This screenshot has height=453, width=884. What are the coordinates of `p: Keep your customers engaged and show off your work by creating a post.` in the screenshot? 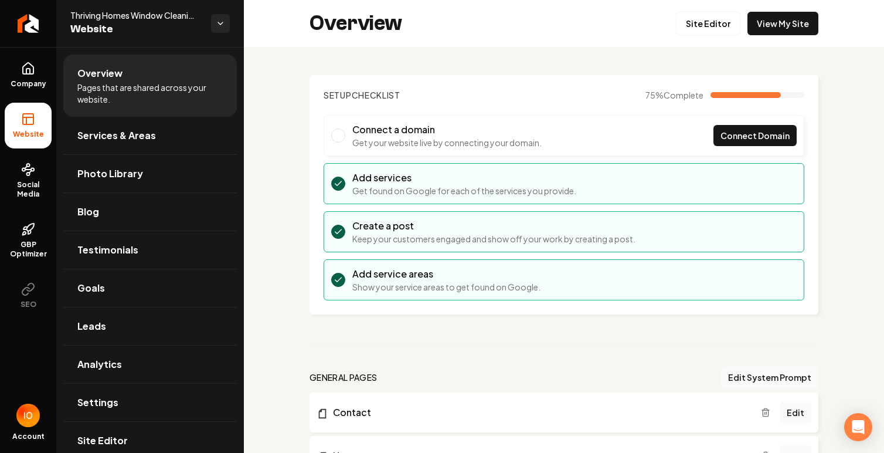 It's located at (494, 239).